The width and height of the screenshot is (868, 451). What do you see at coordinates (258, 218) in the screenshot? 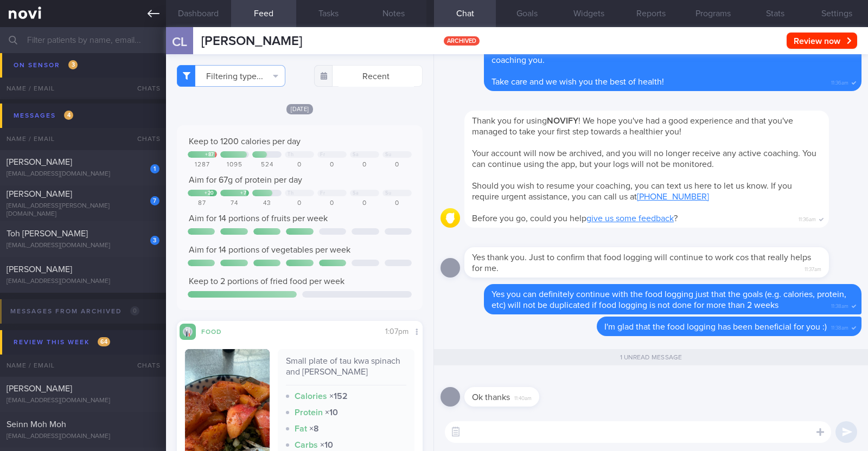
I see `span: Aim for 14 portions of fruits per week` at bounding box center [258, 218].